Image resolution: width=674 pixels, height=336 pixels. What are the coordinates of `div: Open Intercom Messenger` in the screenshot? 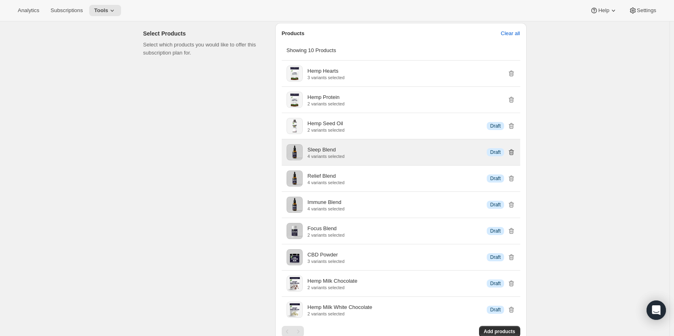 It's located at (656, 310).